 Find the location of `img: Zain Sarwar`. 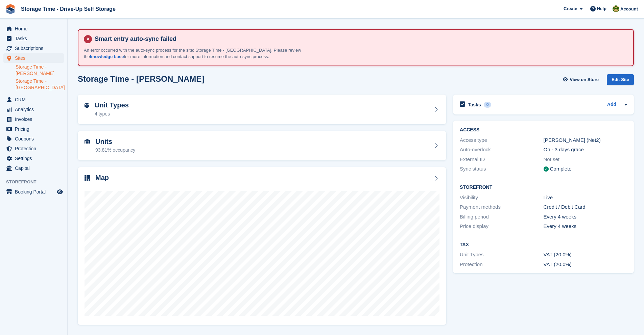

img: Zain Sarwar is located at coordinates (616, 9).